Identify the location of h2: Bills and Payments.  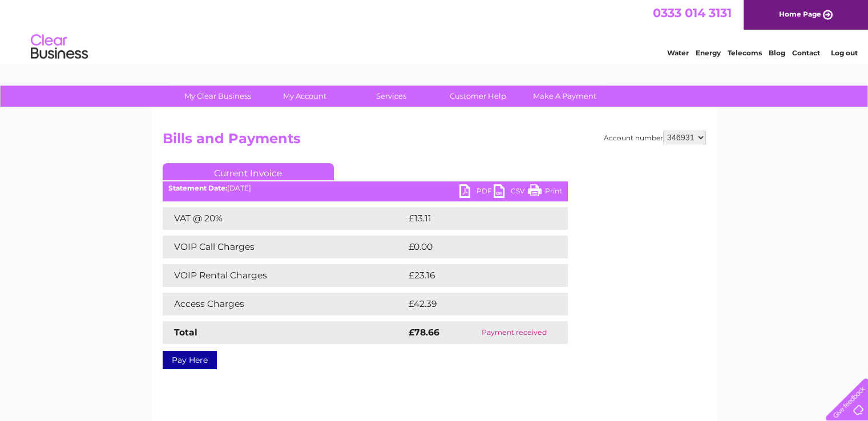
(435, 141).